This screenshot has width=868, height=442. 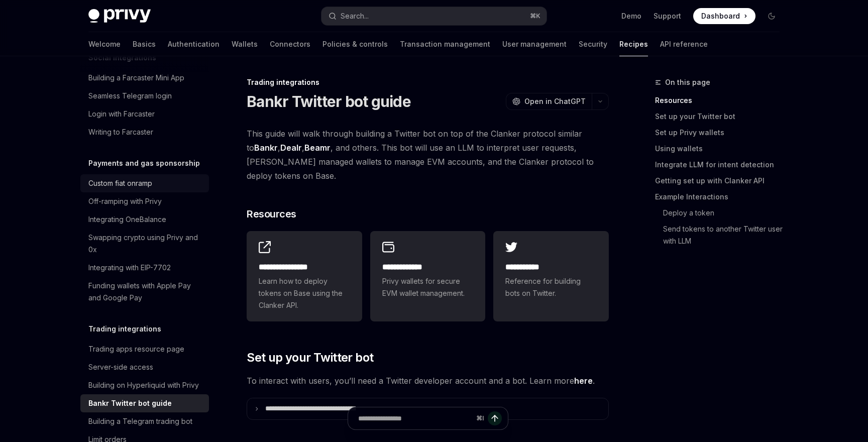 What do you see at coordinates (245, 44) in the screenshot?
I see `a: Wallets` at bounding box center [245, 44].